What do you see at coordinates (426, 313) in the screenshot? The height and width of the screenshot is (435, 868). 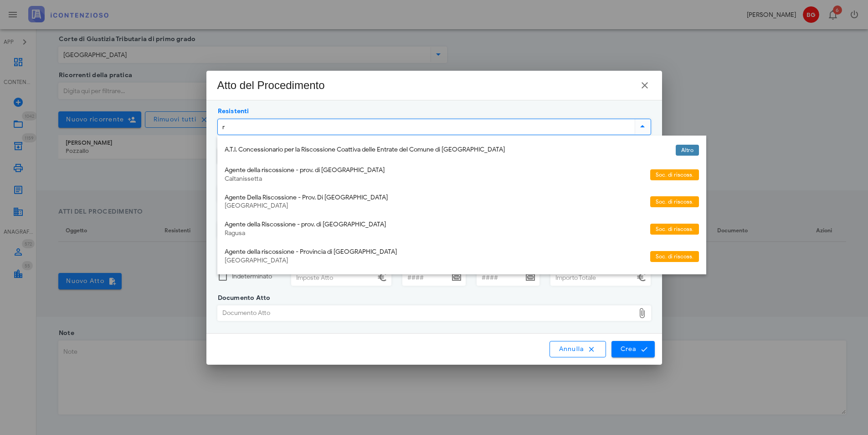 I see `div: Documento Atto` at bounding box center [426, 313].